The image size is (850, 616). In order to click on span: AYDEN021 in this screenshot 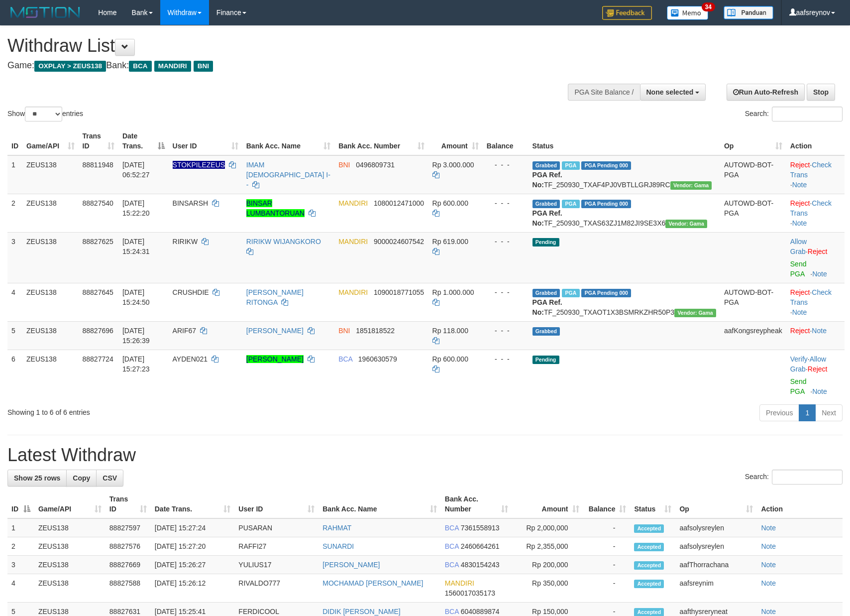, I will do `click(190, 359)`.